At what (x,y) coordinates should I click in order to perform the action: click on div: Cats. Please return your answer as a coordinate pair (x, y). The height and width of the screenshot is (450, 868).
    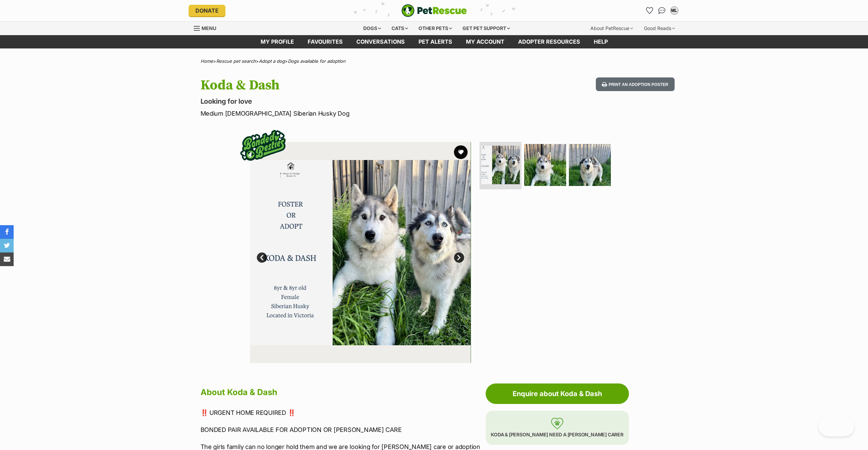
    Looking at the image, I should click on (400, 29).